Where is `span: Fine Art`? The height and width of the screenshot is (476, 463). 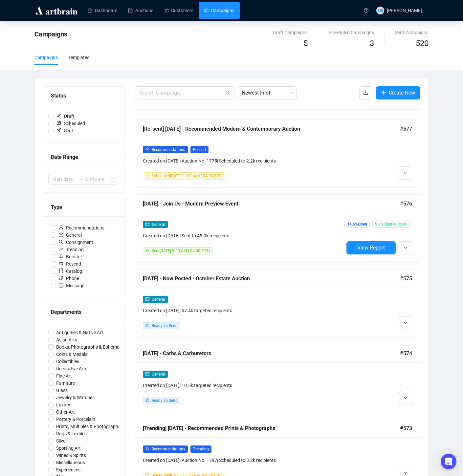
span: Fine Art is located at coordinates (64, 376).